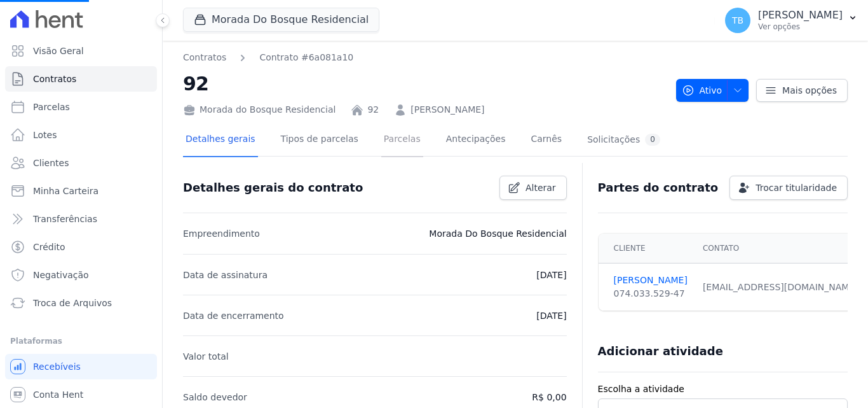 This screenshot has height=408, width=868. Describe the element at coordinates (546, 140) in the screenshot. I see `a: Carnês` at that location.